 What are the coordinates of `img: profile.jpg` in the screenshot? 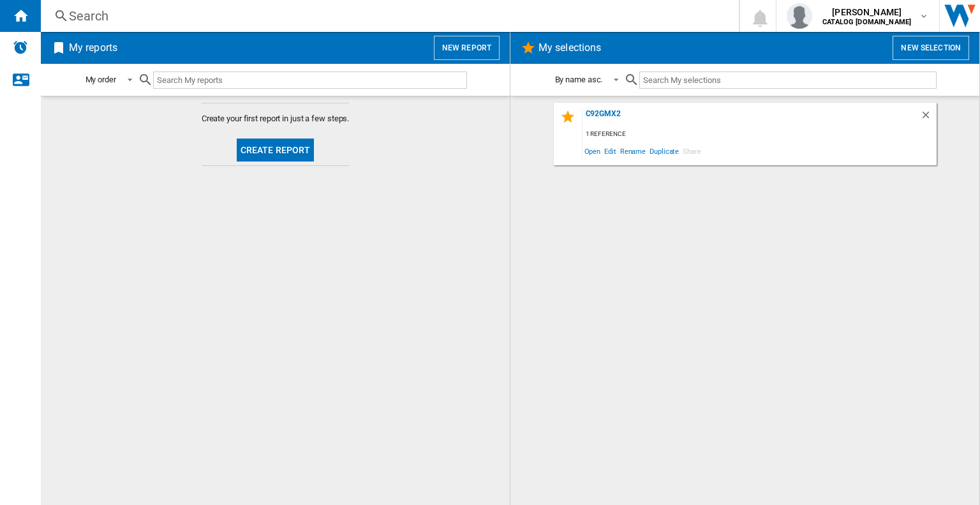 It's located at (800, 16).